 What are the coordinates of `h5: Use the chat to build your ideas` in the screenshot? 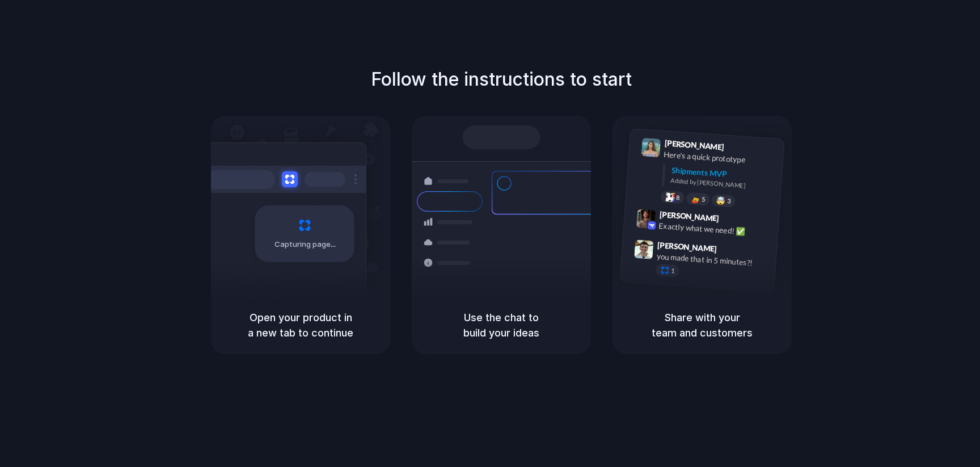 It's located at (502, 326).